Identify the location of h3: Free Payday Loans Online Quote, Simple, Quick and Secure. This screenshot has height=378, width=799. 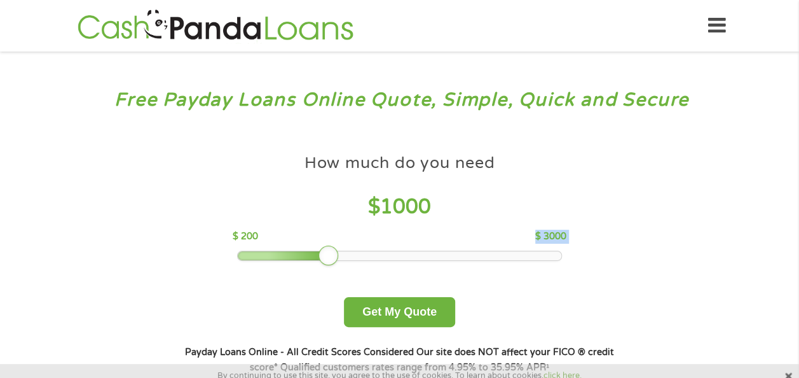
(400, 100).